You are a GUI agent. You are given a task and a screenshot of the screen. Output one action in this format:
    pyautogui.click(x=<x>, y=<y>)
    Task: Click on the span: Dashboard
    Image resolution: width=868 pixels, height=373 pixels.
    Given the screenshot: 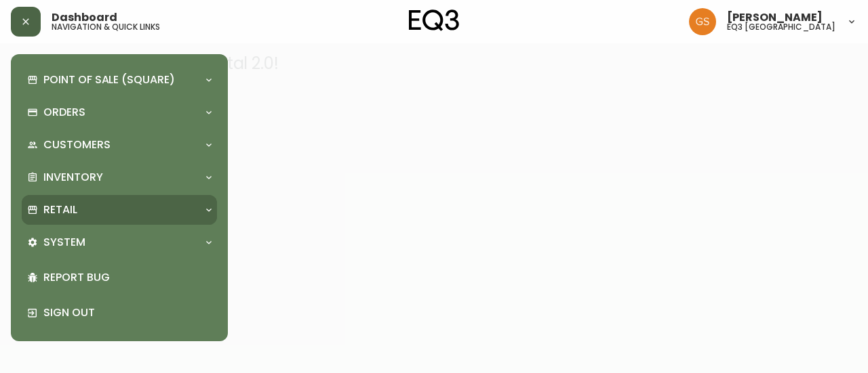 What is the action you would take?
    pyautogui.click(x=84, y=18)
    